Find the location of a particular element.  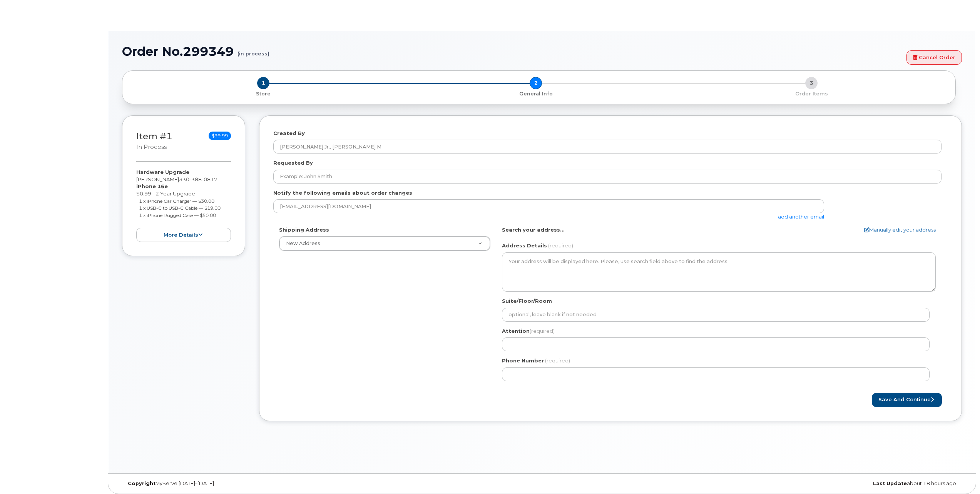

span: 0817 is located at coordinates (209, 179).